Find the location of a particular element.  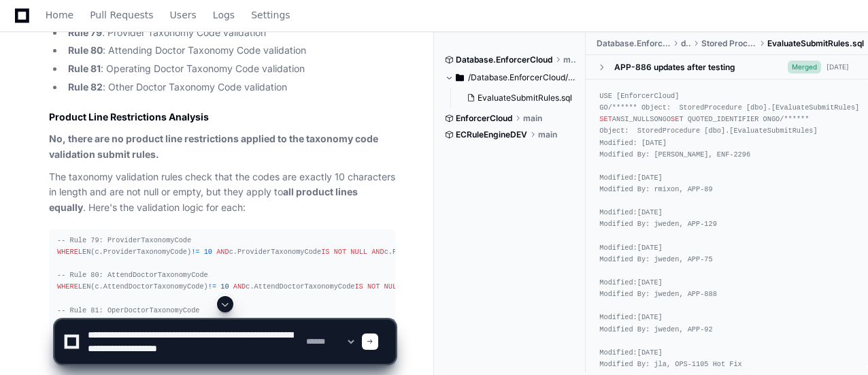

strong: Rule 82 is located at coordinates (85, 86).